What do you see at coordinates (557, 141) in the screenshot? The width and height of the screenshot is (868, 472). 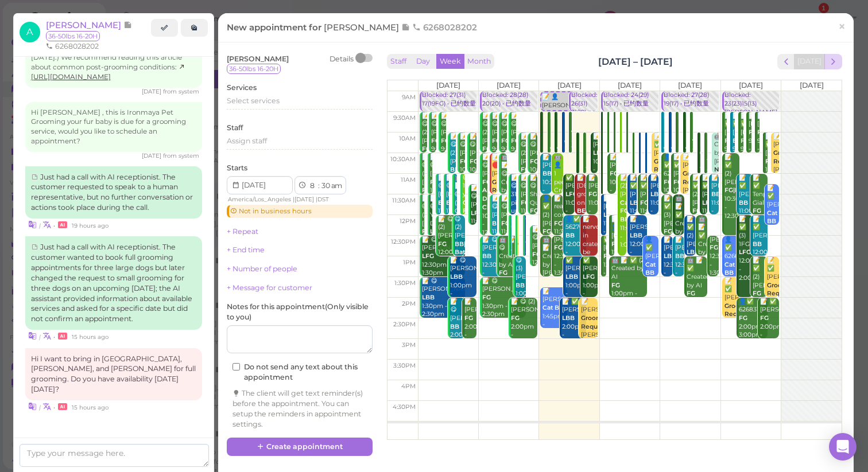 I see `div: 📝 Kingson Man 9:30am - 10:30am` at bounding box center [557, 141].